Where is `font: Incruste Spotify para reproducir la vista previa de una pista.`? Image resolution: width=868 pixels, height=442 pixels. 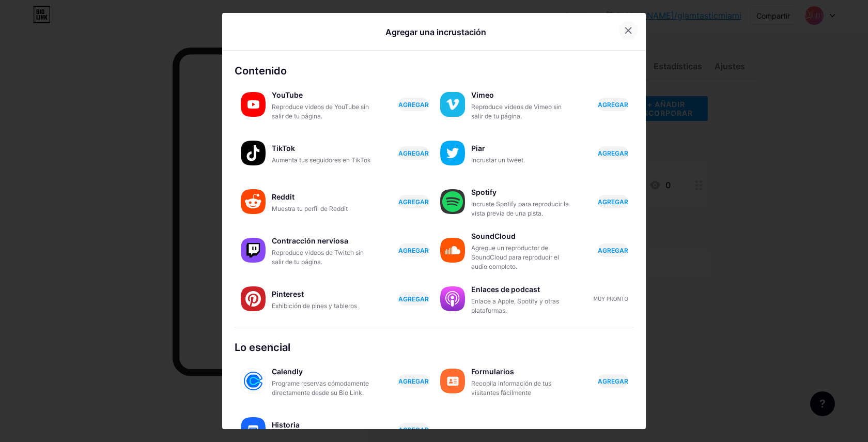
font: Incruste Spotify para reproducir la vista previa de una pista. is located at coordinates (520, 208).